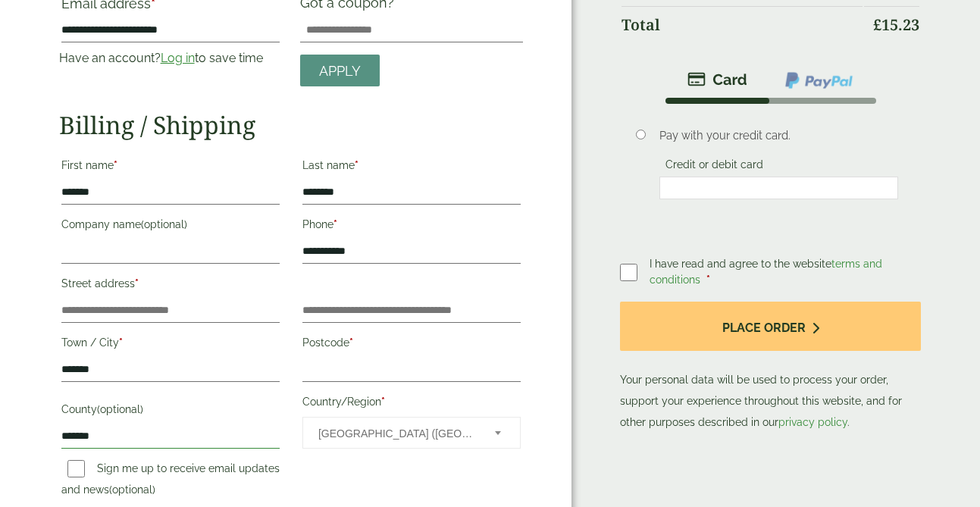 The width and height of the screenshot is (980, 507). What do you see at coordinates (339, 71) in the screenshot?
I see `a: Apply` at bounding box center [339, 71].